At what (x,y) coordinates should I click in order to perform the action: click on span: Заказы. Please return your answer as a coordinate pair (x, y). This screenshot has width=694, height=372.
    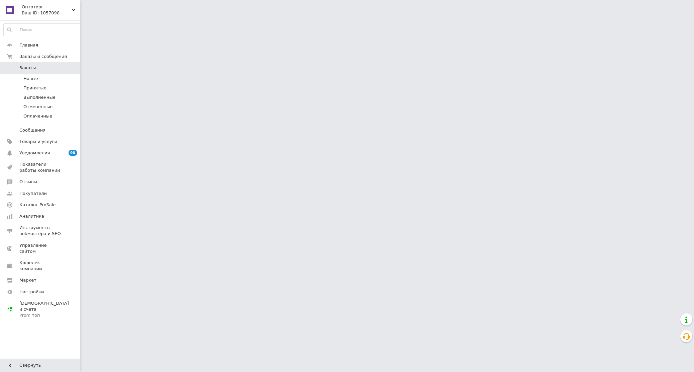
    Looking at the image, I should click on (27, 68).